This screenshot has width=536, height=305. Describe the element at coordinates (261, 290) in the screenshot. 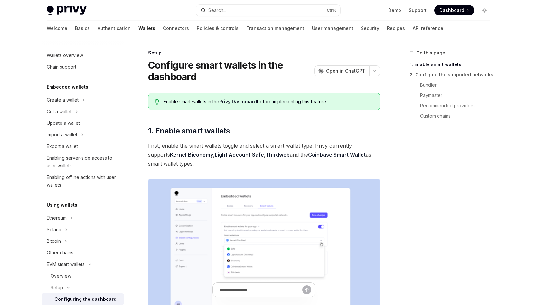

I see `input: Ask a question...` at that location.